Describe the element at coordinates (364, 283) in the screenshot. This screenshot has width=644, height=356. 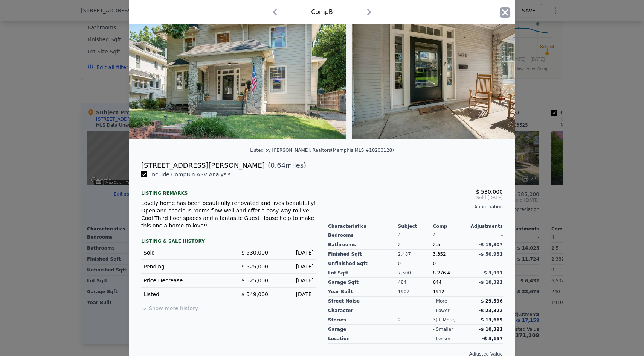
I see `div: Garage Sqft` at that location.